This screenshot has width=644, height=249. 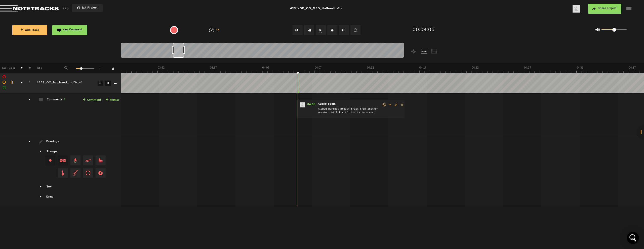 What do you see at coordinates (92, 100) in the screenshot?
I see `a: Comment` at bounding box center [92, 100].